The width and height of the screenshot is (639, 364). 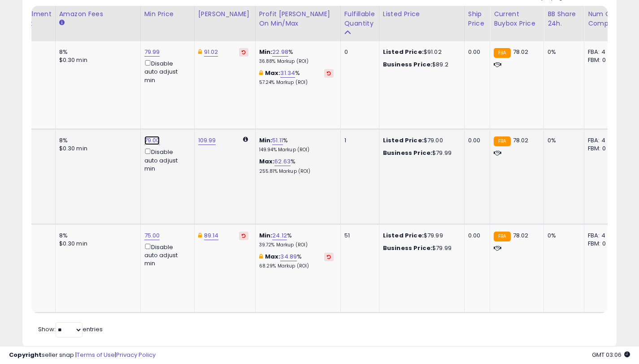 I want to click on a: 62.63, so click(x=282, y=162).